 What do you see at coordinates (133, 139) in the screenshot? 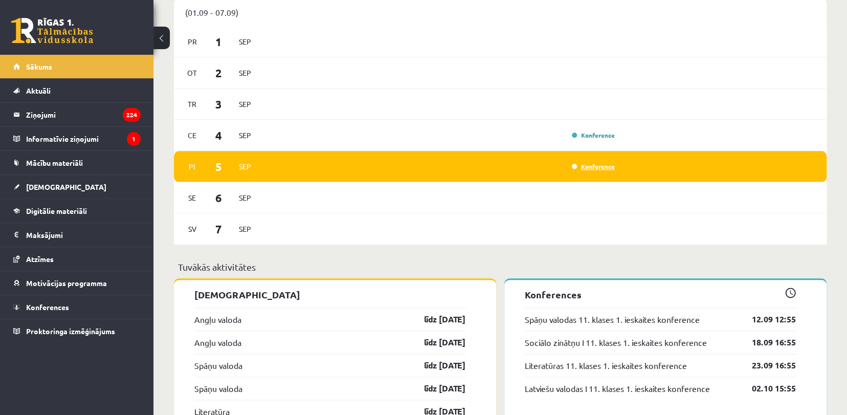
I see `i: 1` at bounding box center [133, 139].